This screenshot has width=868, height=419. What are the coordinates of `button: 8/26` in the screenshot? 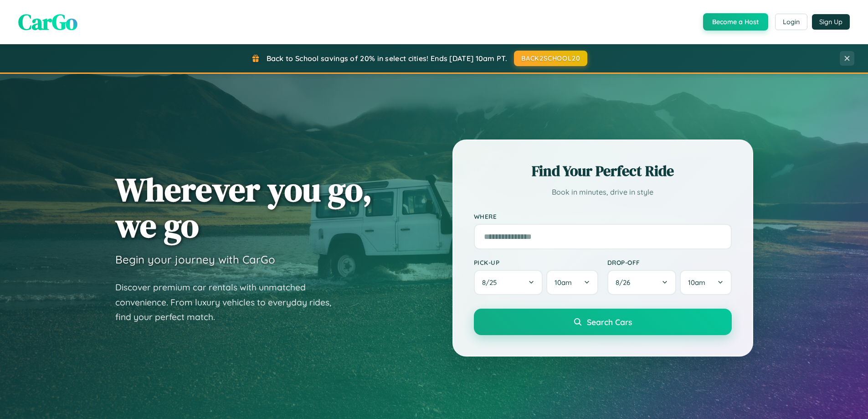 It's located at (642, 282).